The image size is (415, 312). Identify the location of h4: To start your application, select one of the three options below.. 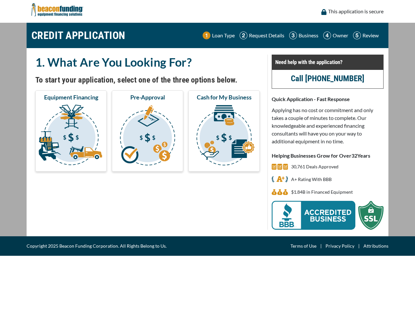
(148, 80).